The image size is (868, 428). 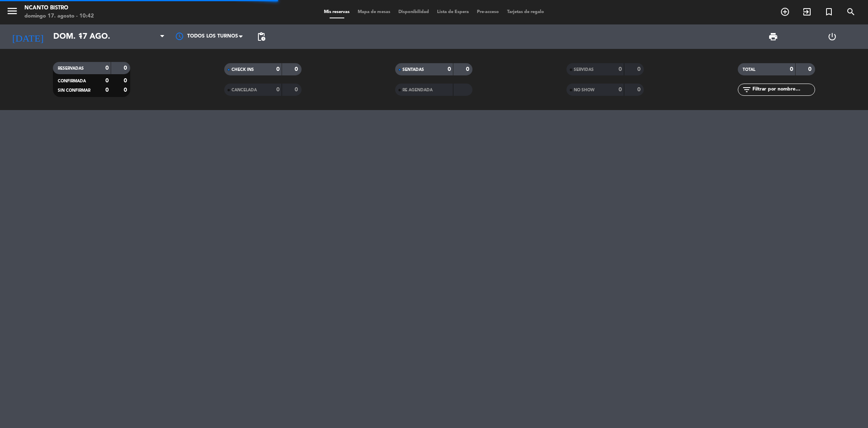 What do you see at coordinates (12, 12) in the screenshot?
I see `button: menu` at bounding box center [12, 12].